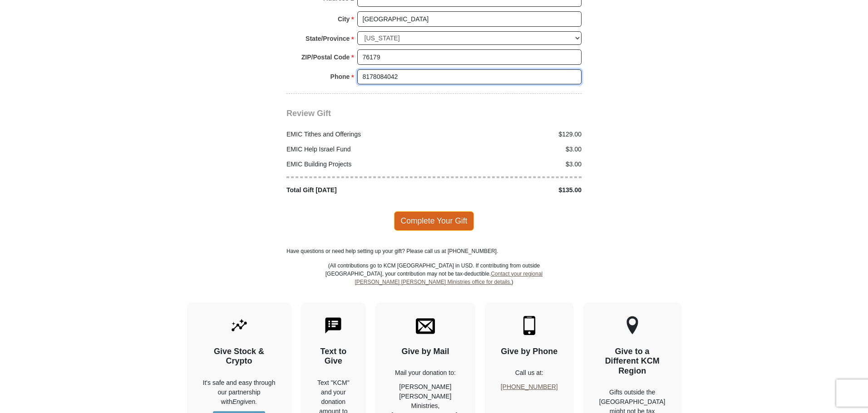 This screenshot has height=413, width=868. I want to click on p: It's safe and easy through our partnership with, so click(239, 392).